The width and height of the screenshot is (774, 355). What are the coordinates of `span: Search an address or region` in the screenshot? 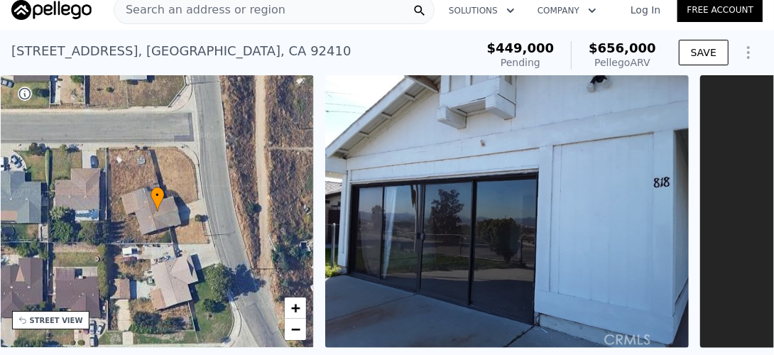 It's located at (200, 10).